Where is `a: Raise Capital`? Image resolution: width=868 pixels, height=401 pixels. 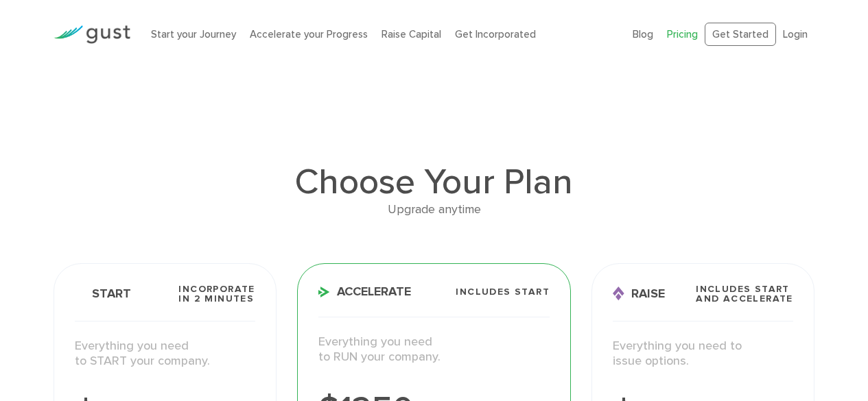 a: Raise Capital is located at coordinates (411, 34).